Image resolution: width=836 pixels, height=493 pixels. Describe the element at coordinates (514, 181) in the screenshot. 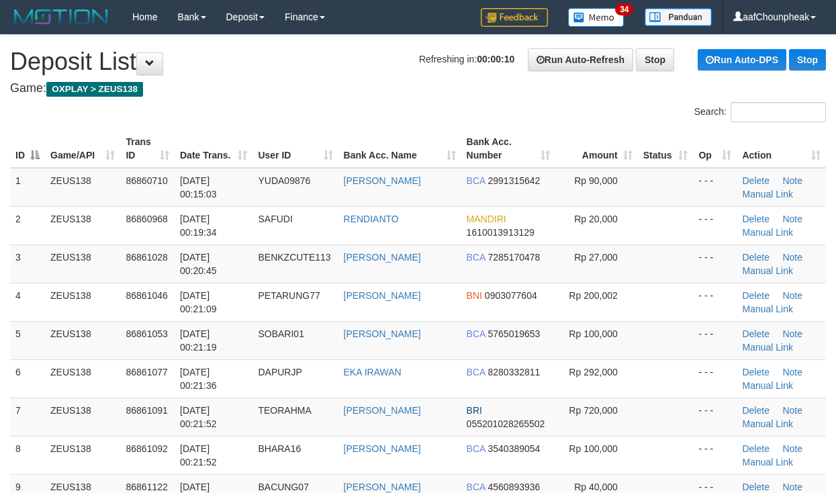

I see `span: Copy 2991315642 to clipboard` at that location.